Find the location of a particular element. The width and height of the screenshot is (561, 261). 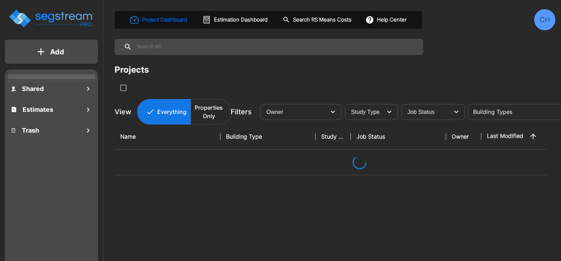

img: Logo is located at coordinates (51, 18).